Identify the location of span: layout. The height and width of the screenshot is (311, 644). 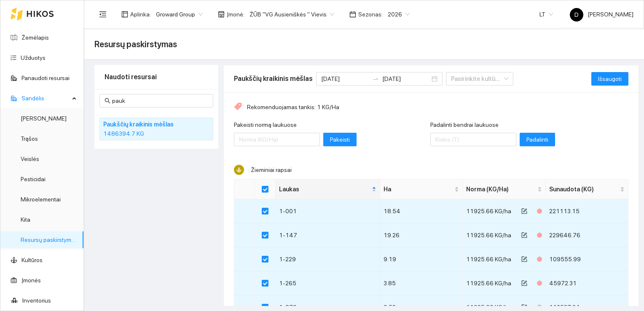
(125, 14).